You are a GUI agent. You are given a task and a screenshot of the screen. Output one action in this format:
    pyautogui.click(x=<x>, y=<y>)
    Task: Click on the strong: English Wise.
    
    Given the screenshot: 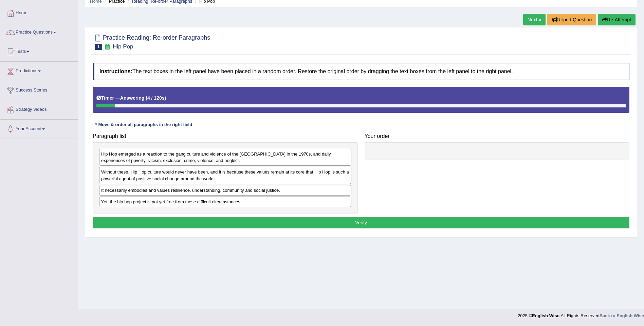 What is the action you would take?
    pyautogui.click(x=546, y=316)
    